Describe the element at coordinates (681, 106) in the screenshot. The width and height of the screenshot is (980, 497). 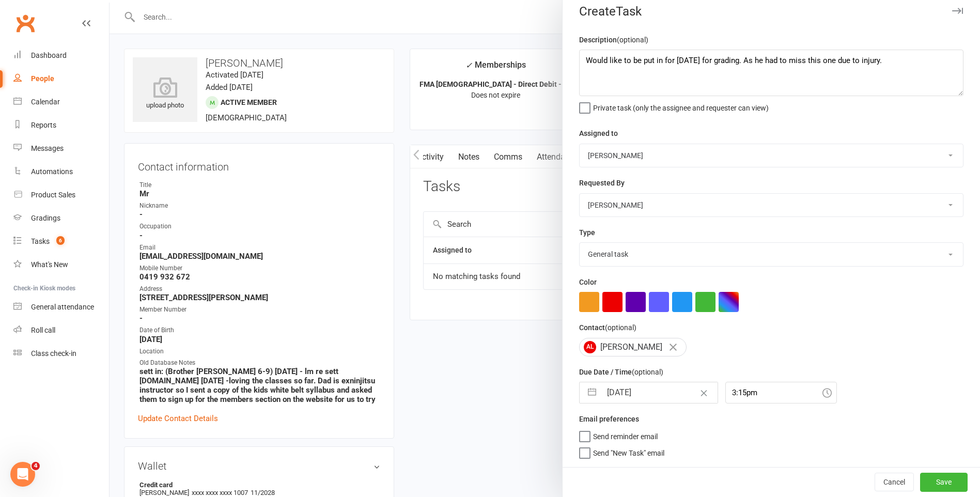
I see `span: Private task (only the assignee and requester can view)` at that location.